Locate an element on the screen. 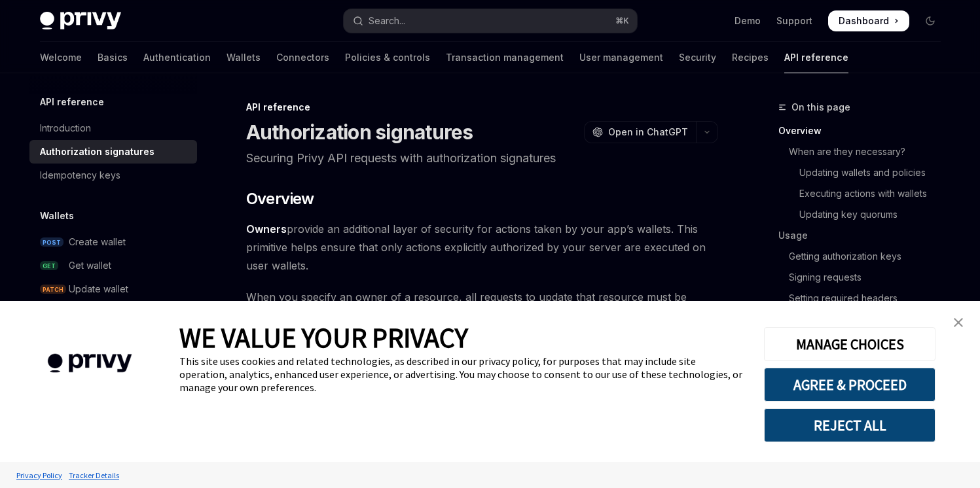 This screenshot has width=980, height=488. span: Overview is located at coordinates (280, 199).